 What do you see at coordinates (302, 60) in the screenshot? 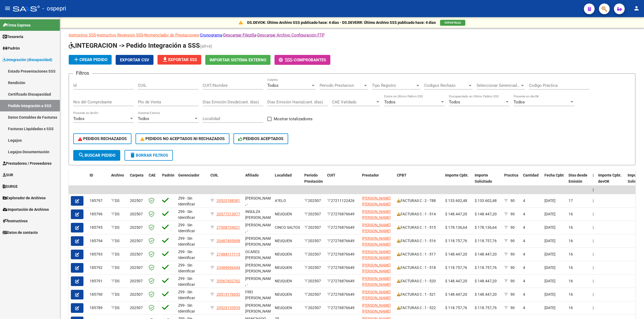
I see `button: -Comprobantes` at bounding box center [302, 60].